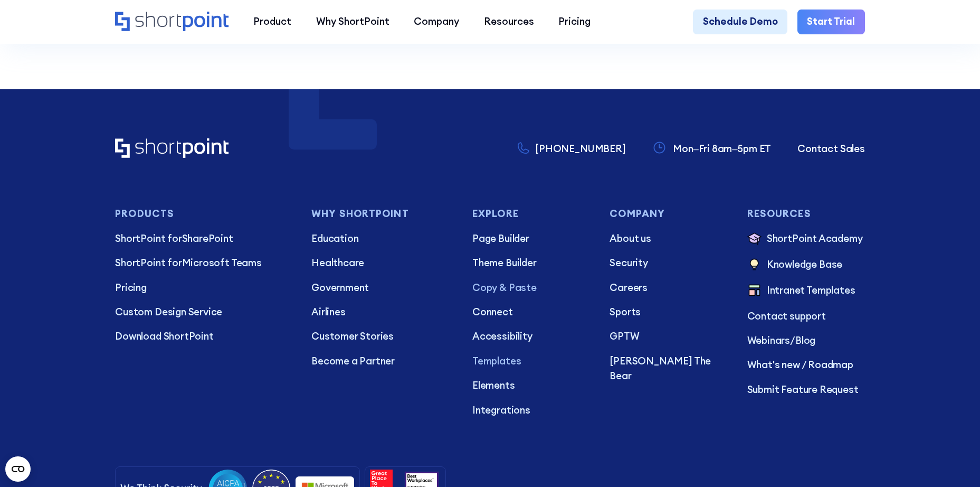 Image resolution: width=980 pixels, height=487 pixels. Describe the element at coordinates (352, 22) in the screenshot. I see `a: Why ShortPoint` at that location.